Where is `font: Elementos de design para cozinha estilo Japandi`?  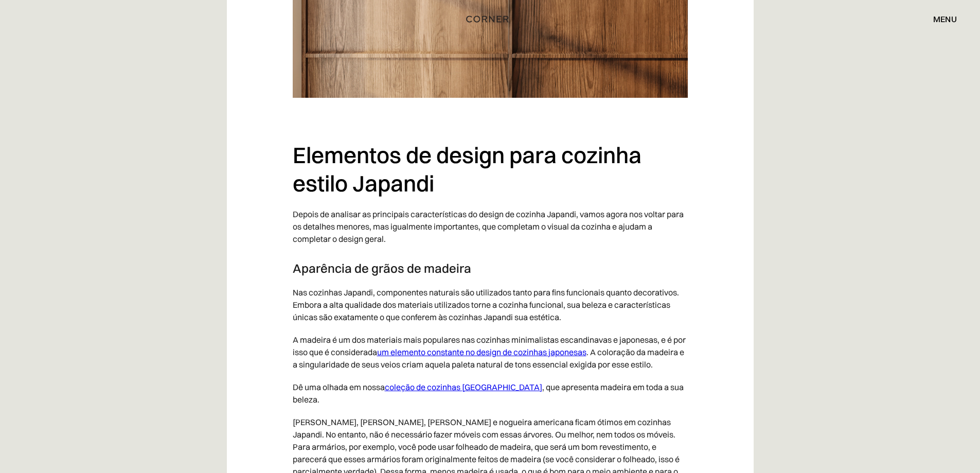 font: Elementos de design para cozinha estilo Japandi is located at coordinates (467, 169).